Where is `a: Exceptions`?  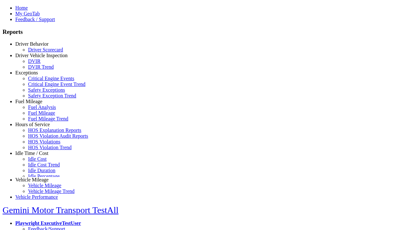
a: Exceptions is located at coordinates (26, 72).